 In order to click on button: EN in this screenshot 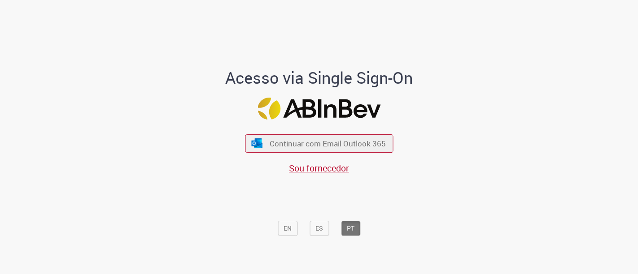, I will do `click(287, 229)`.